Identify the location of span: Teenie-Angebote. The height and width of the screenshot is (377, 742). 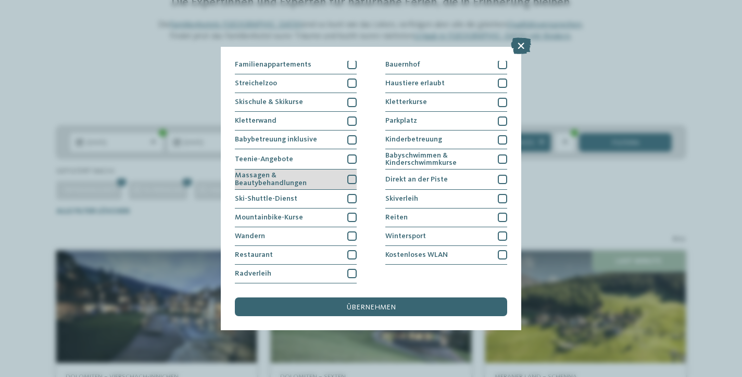
(264, 159).